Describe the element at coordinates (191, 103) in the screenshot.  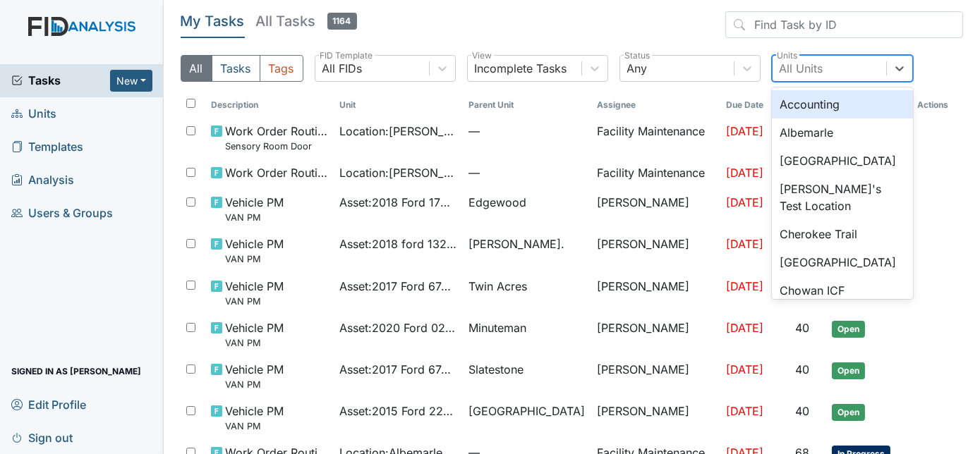
I see `input: Toggle All Rows Selected` at that location.